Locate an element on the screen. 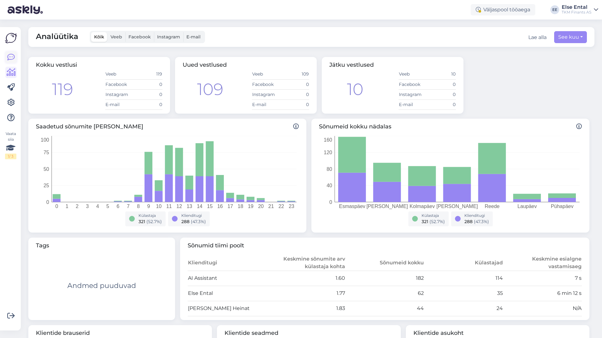 The height and width of the screenshot is (338, 602). a: Else EntalTKM Finants AS is located at coordinates (580, 10).